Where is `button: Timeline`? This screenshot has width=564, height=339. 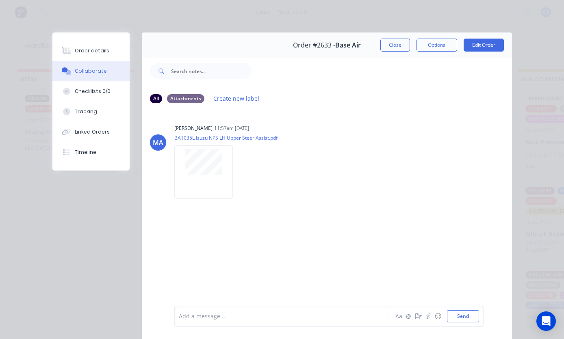 button: Timeline is located at coordinates (91, 152).